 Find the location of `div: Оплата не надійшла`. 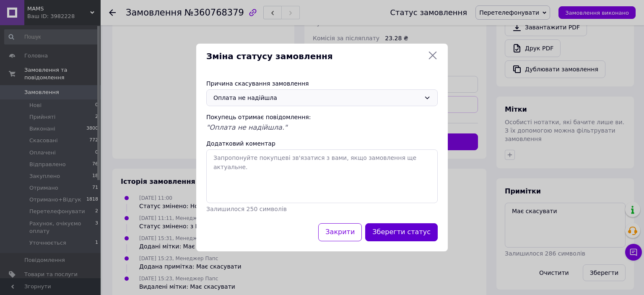

div: Оплата не надійшла is located at coordinates (317, 98).